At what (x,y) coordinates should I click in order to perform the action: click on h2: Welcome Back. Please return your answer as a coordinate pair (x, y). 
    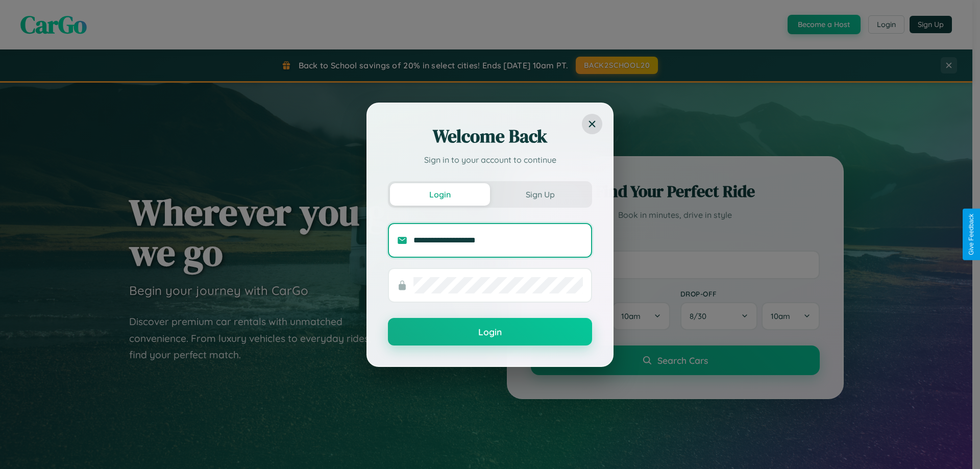
    Looking at the image, I should click on (490, 136).